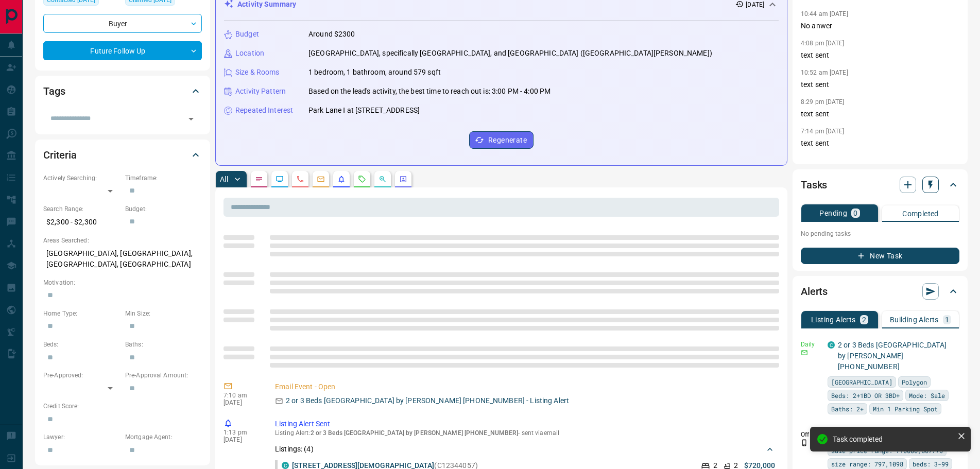 The height and width of the screenshot is (469, 980). Describe the element at coordinates (247, 34) in the screenshot. I see `p: Budget` at that location.